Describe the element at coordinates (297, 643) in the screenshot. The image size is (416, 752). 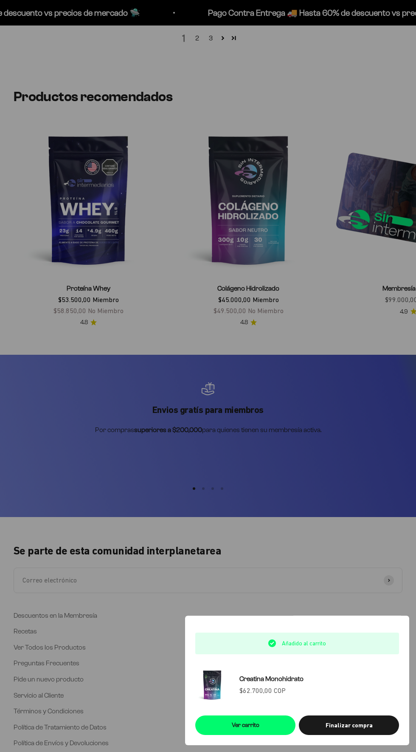
I see `div: Añadido al carrito` at that location.